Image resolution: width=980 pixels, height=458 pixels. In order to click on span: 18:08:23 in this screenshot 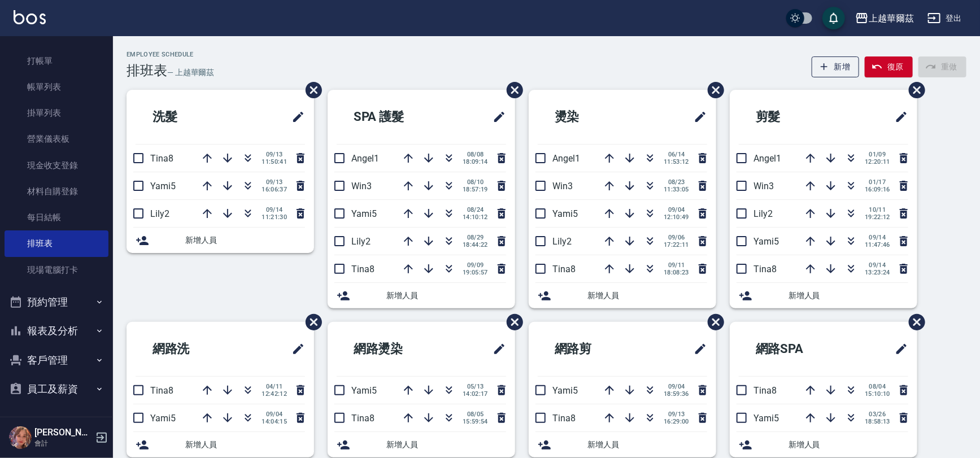, I will do `click(676, 272)`.